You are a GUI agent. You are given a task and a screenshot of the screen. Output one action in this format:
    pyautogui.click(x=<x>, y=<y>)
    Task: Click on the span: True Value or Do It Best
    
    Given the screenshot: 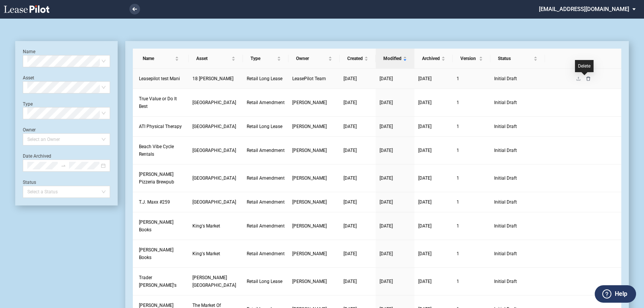 What is the action you would take?
    pyautogui.click(x=158, y=103)
    